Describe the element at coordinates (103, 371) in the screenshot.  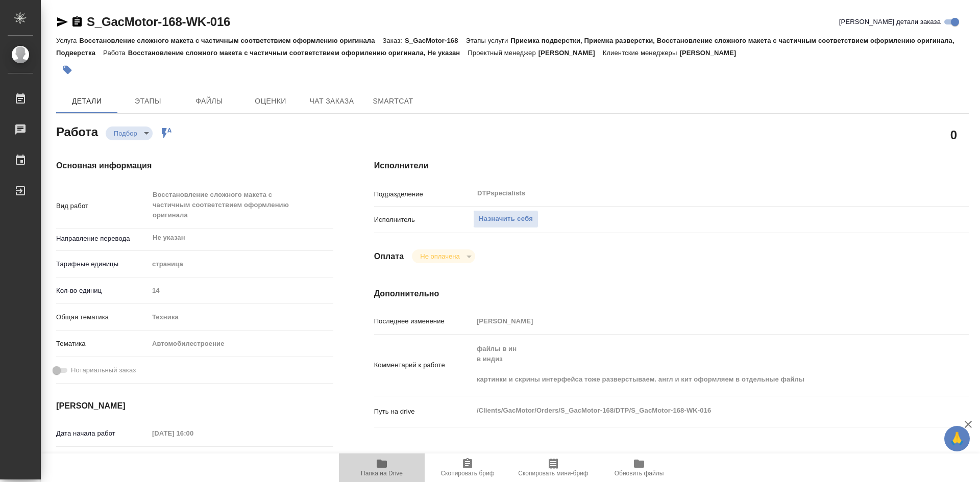
I see `span: Нотариальный заказ` at that location.